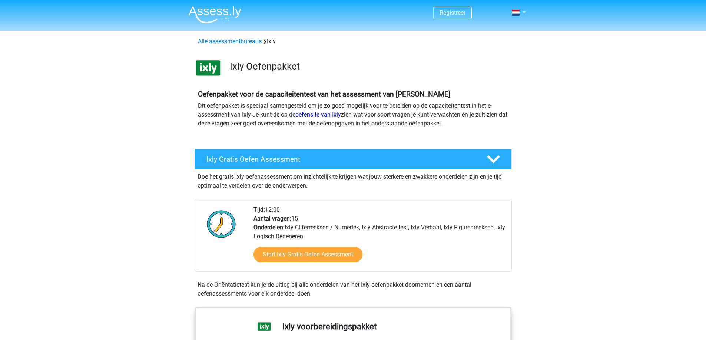 Image resolution: width=706 pixels, height=340 pixels. I want to click on a: Ixly Gratis Oefen Assessment, so click(353, 159).